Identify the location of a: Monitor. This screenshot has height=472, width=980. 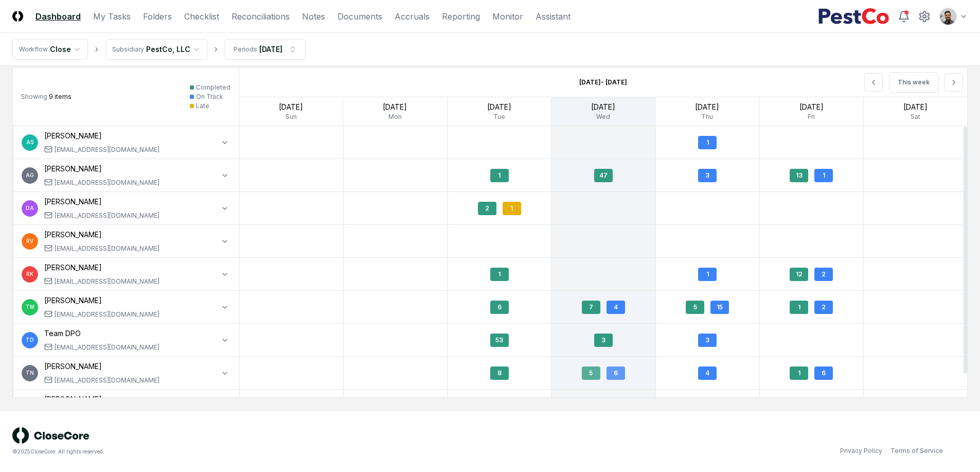
(508, 17).